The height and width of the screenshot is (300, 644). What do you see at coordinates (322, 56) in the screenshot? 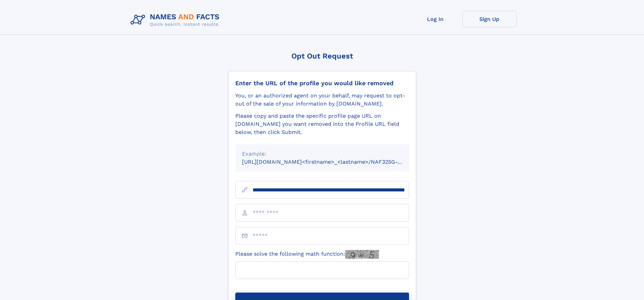
I see `div: Opt Out Request` at bounding box center [322, 56].